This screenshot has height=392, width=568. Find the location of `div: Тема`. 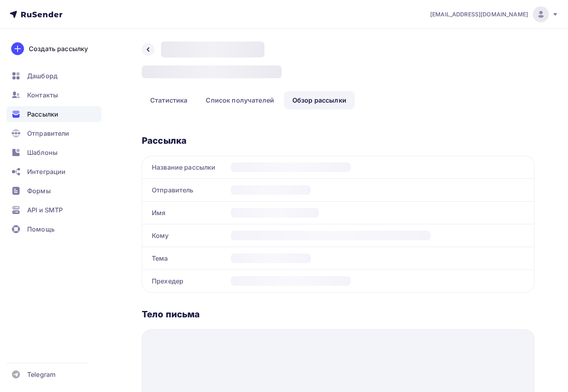

div: Тема is located at coordinates (185, 258).